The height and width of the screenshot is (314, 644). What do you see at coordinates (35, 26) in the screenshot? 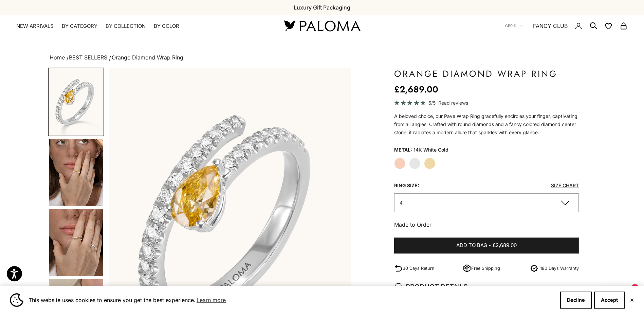
I see `a: NEW ARRIVALS` at bounding box center [35, 26].